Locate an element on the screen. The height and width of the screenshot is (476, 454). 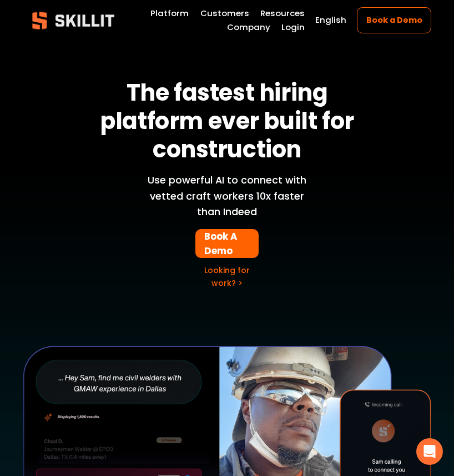
div: Open Intercom Messenger is located at coordinates (430, 452).